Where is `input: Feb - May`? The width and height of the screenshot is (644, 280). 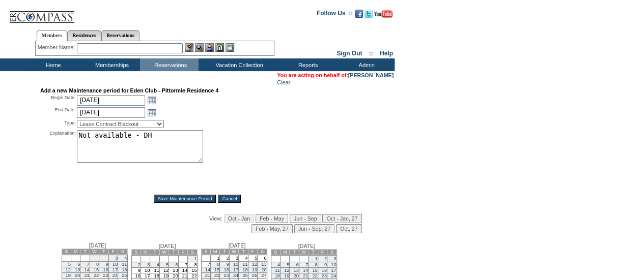 input: Feb - May is located at coordinates (271, 218).